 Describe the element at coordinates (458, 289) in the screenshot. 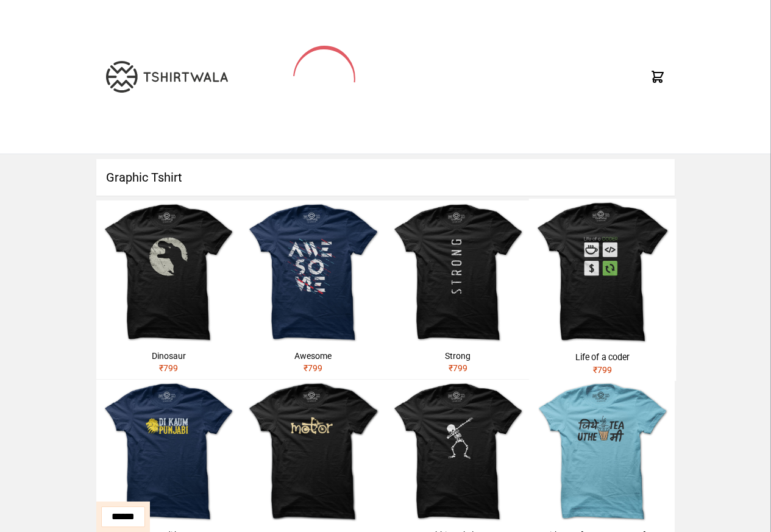

I see `a: Strong₹799` at that location.